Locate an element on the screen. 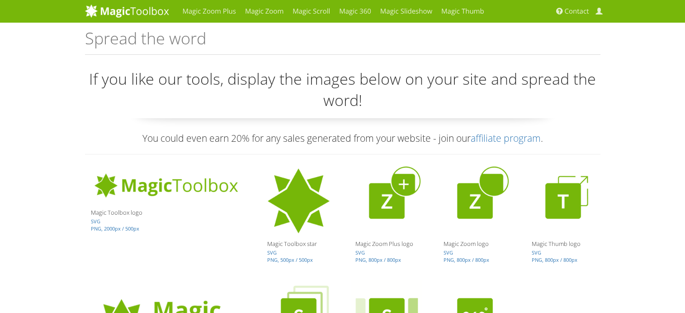 The image size is (685, 313). p: If you like our tools, display the images below on your site and spread the word! is located at coordinates (343, 93).